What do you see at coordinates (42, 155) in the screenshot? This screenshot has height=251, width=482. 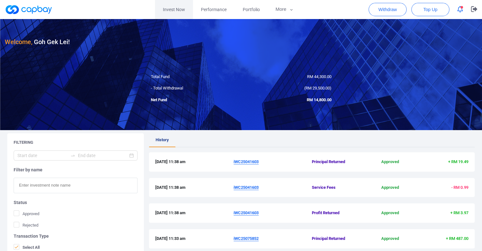 I see `input: Start date` at bounding box center [42, 155].